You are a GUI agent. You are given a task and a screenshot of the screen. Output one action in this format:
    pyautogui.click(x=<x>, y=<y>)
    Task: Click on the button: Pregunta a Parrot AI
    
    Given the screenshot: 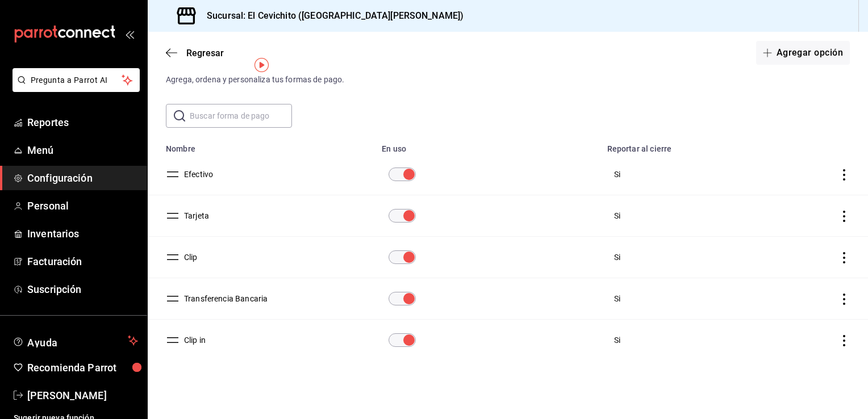 What is the action you would take?
    pyautogui.click(x=76, y=80)
    